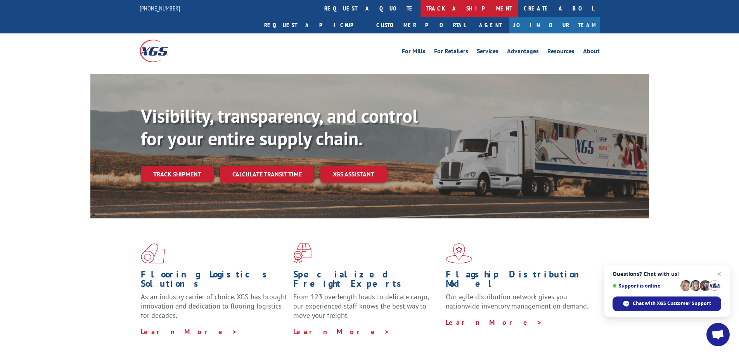 The image size is (739, 354). I want to click on a: Join Our Team, so click(555, 25).